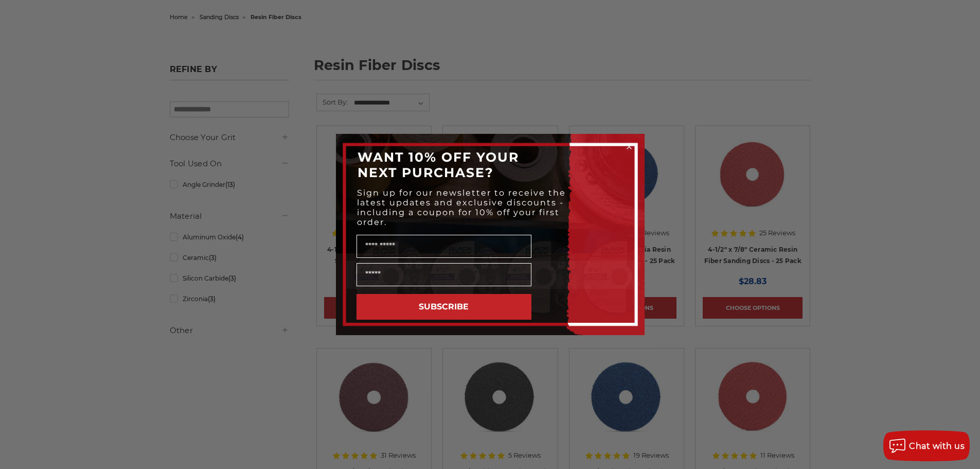 The width and height of the screenshot is (980, 469). I want to click on button: SUBSCRIBE, so click(444, 307).